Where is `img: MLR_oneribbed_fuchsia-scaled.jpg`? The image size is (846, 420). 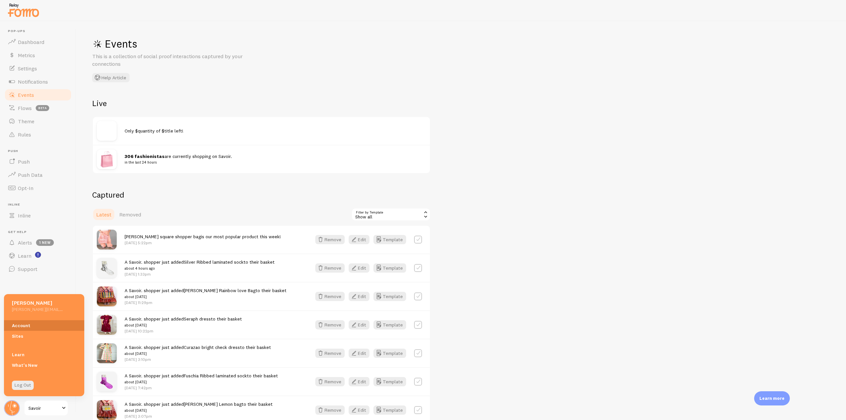 img: MLR_oneribbed_fuchsia-scaled.jpg is located at coordinates (107, 382).